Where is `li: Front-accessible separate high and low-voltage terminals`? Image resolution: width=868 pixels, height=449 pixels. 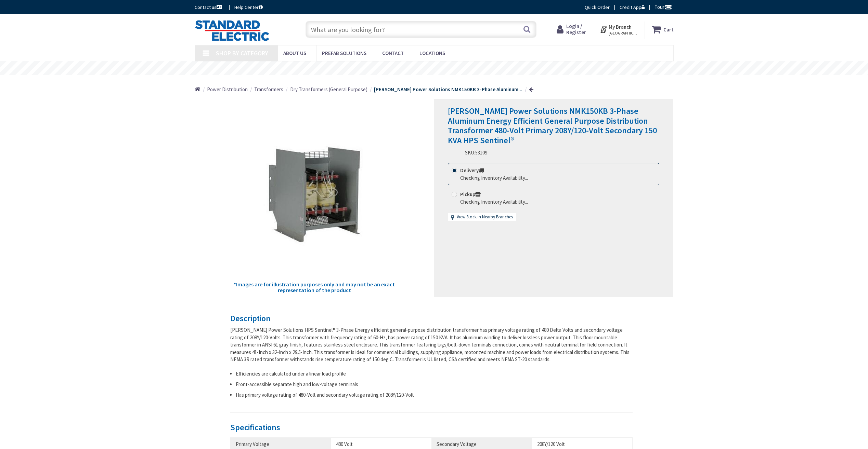 li: Front-accessible separate high and low-voltage terminals is located at coordinates (434, 385).